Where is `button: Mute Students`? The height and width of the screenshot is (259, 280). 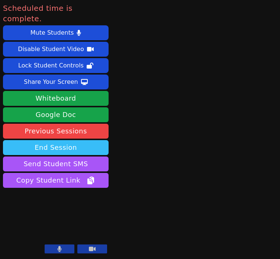 button: Mute Students is located at coordinates (56, 33).